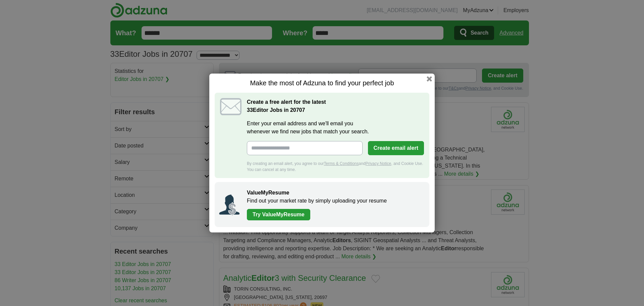 The image size is (644, 306). What do you see at coordinates (335, 201) in the screenshot?
I see `p: Find out your market rate by simply uploading your resume` at bounding box center [335, 201].